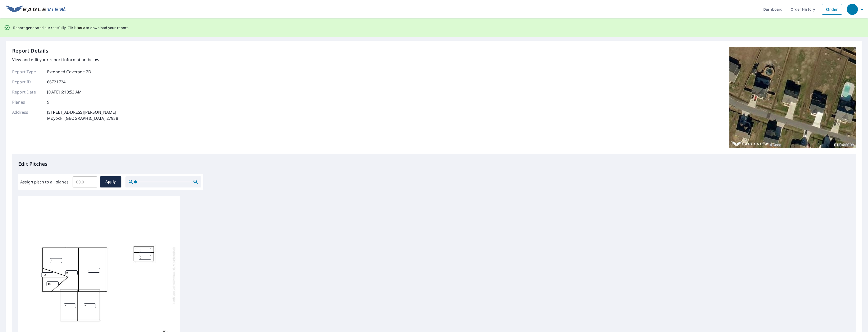 The width and height of the screenshot is (868, 332). Describe the element at coordinates (48, 102) in the screenshot. I see `p: 9` at that location.